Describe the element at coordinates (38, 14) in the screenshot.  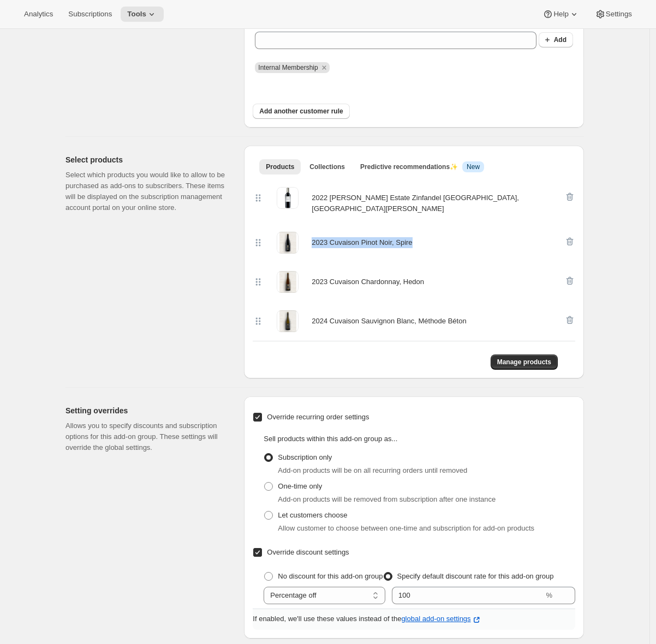
I see `button: Analytics` at that location.